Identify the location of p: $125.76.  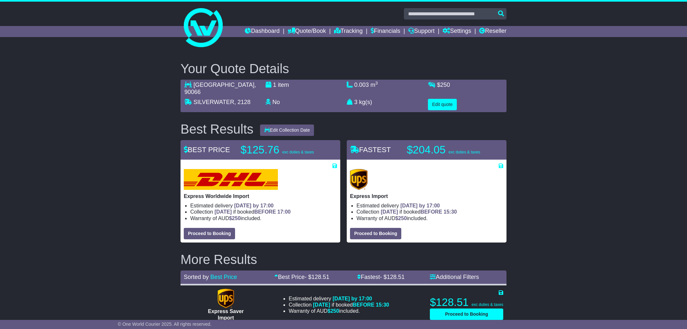
(281, 150).